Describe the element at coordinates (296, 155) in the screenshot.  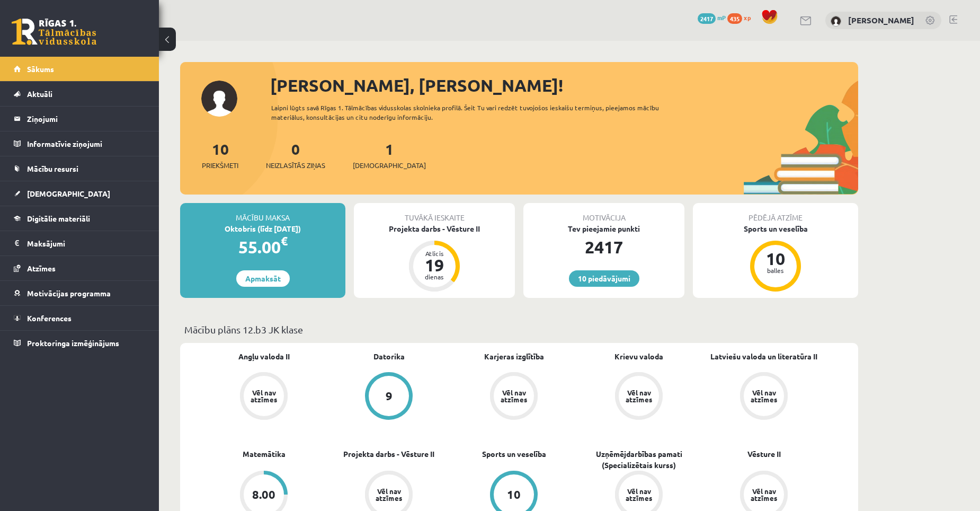
I see `a: 0Neizlasītās ziņas` at that location.